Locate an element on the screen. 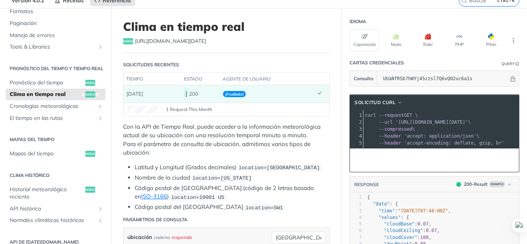  font: Solicitud de repetición is located at coordinates (476, 160).